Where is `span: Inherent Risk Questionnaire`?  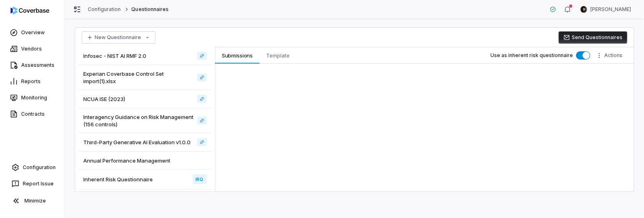
span: Inherent Risk Questionnaire is located at coordinates (118, 179).